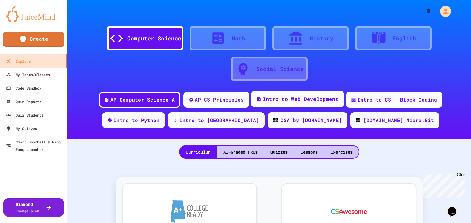 The height and width of the screenshot is (223, 471). What do you see at coordinates (300, 99) in the screenshot?
I see `div: Intro to Web Development` at bounding box center [300, 99].